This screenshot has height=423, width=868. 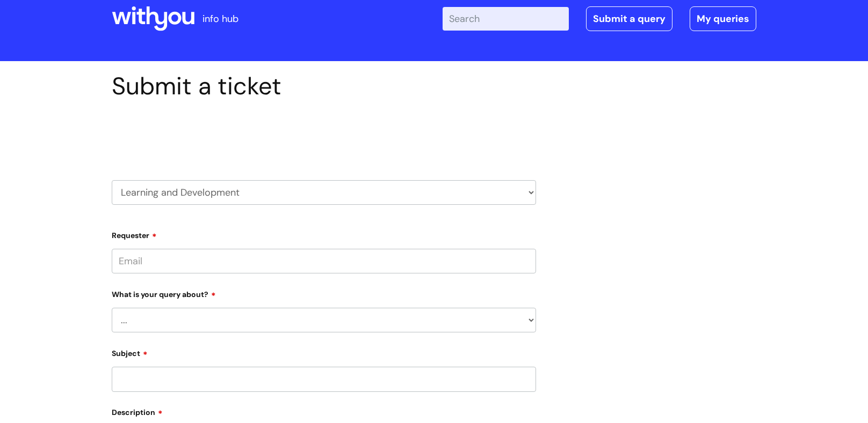 What do you see at coordinates (629, 19) in the screenshot?
I see `a: Submit a query` at bounding box center [629, 19].